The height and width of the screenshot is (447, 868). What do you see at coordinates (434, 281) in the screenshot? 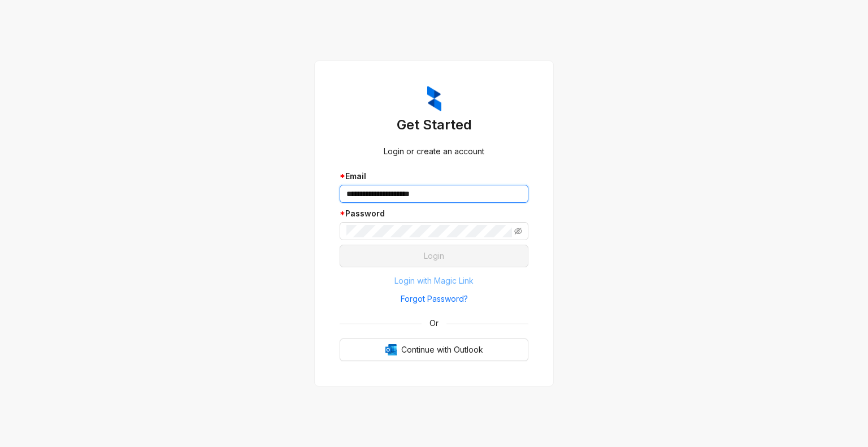
I see `span: Login with Magic Link` at bounding box center [434, 281].